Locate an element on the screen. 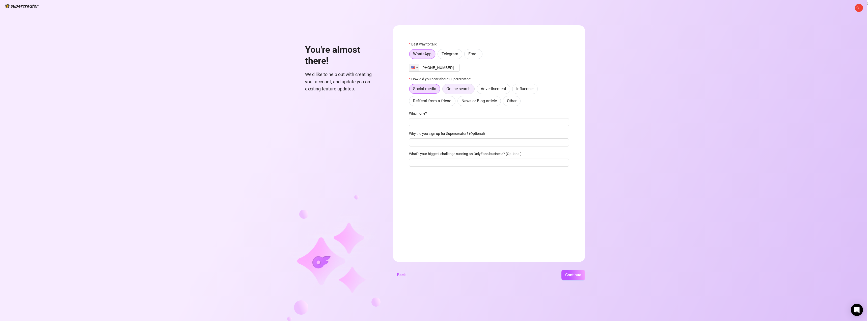 The image size is (868, 321). span: Telegram is located at coordinates (450, 54).